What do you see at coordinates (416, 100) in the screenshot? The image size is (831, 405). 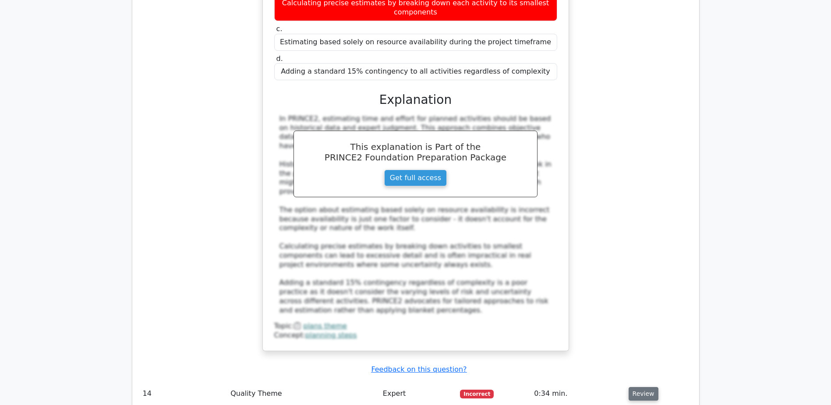 I see `h3: Explanation` at bounding box center [416, 100].